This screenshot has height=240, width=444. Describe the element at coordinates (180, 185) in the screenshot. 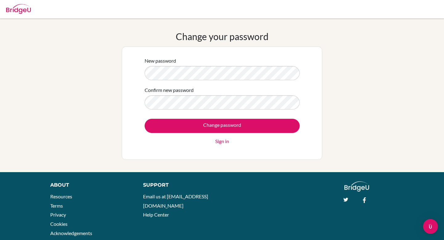

I see `div: Support` at that location.